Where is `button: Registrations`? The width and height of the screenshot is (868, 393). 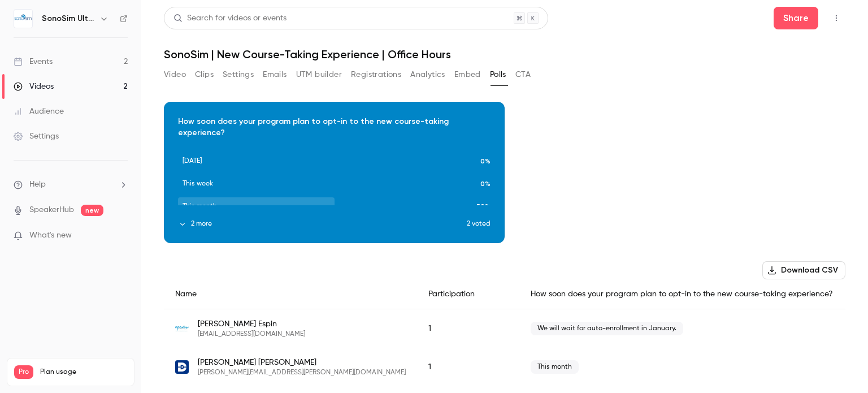 button: Registrations is located at coordinates (376, 74).